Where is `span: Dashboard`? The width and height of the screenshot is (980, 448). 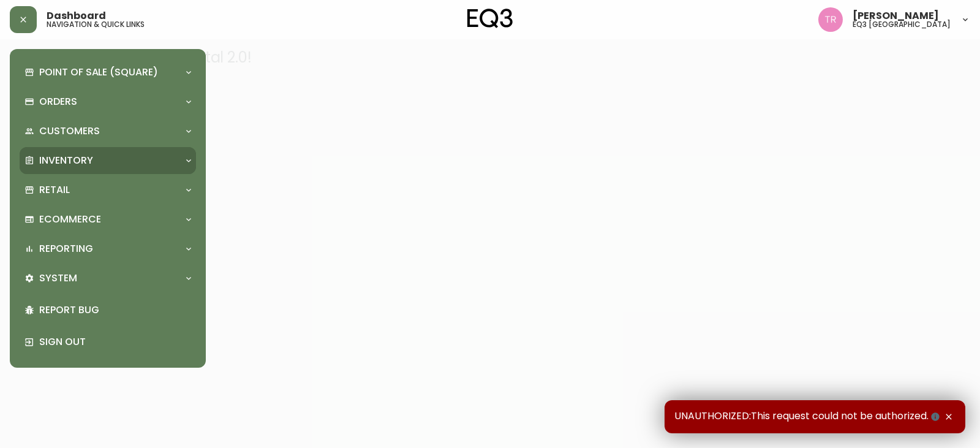
span: Dashboard is located at coordinates (76, 16).